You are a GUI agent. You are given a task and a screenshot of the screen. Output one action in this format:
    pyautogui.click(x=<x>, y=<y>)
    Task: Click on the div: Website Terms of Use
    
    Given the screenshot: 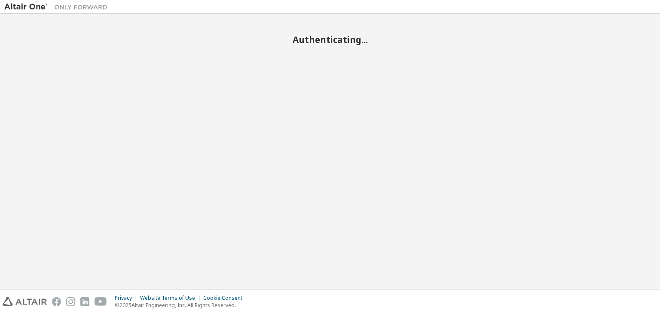 What is the action you would take?
    pyautogui.click(x=172, y=298)
    